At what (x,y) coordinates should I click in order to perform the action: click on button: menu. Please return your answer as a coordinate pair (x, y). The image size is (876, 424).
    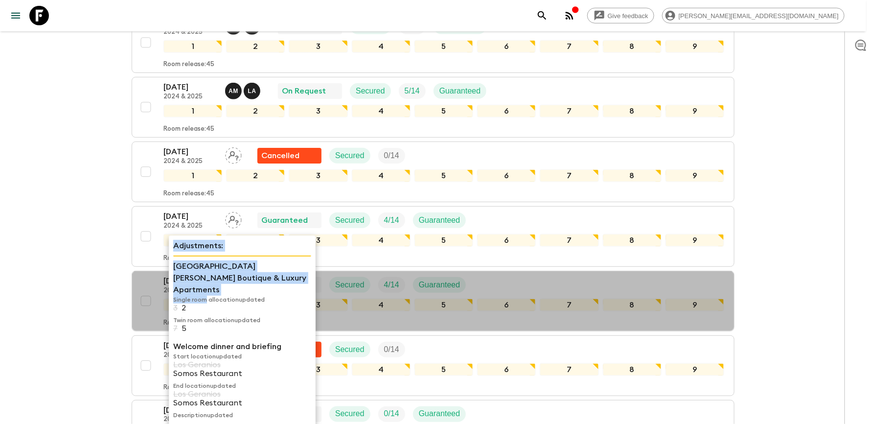
    Looking at the image, I should click on (16, 16).